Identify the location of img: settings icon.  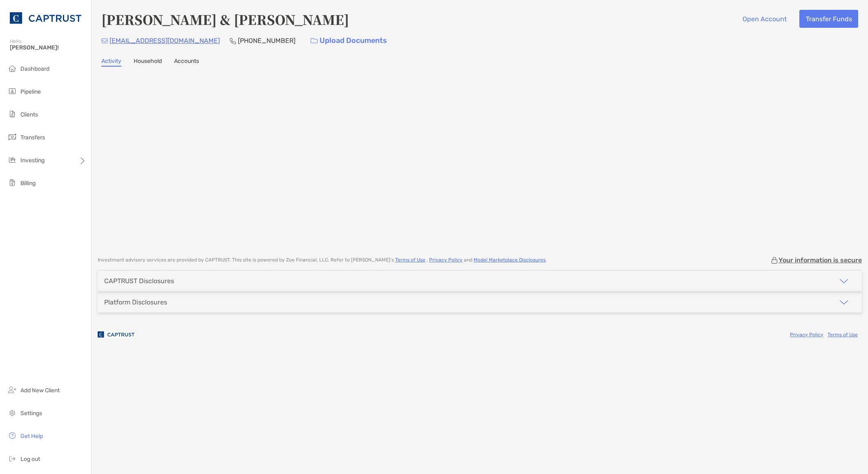
(12, 413).